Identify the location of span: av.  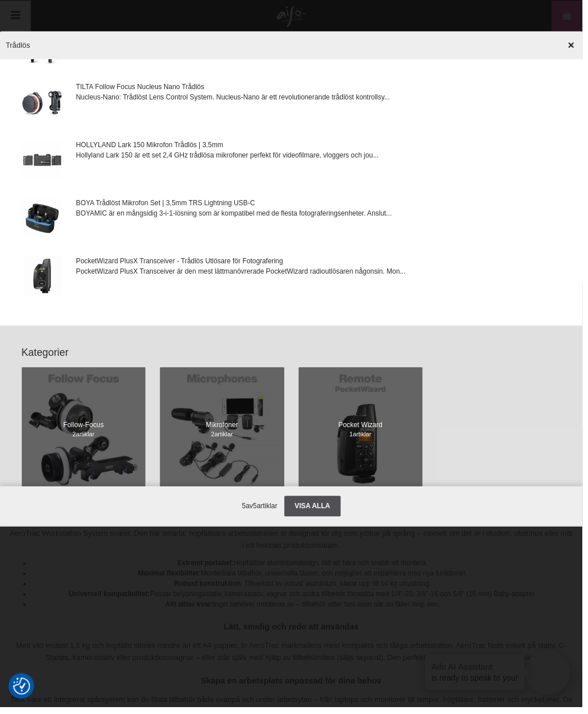
(252, 511).